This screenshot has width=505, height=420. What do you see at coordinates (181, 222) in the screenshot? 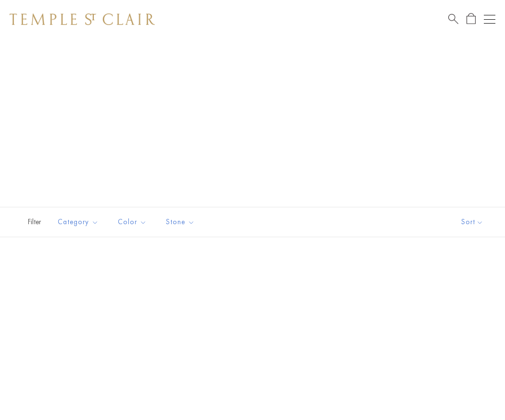
I see `button: Stone` at bounding box center [181, 222].